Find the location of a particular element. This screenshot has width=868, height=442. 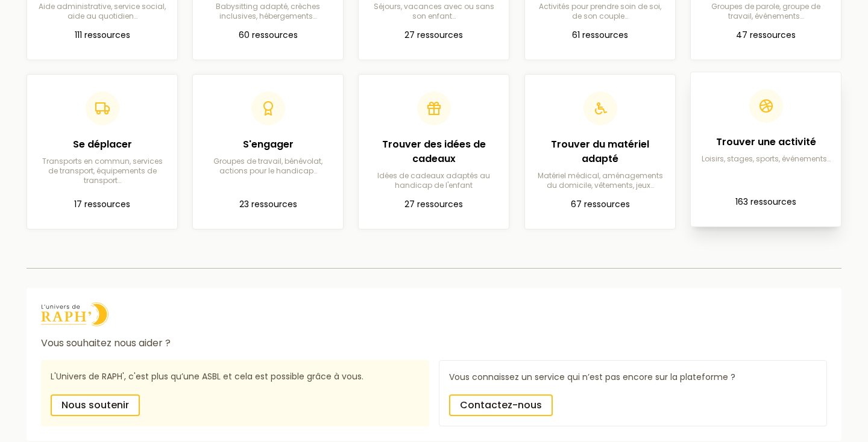

p: 61 ressources is located at coordinates (600, 36).